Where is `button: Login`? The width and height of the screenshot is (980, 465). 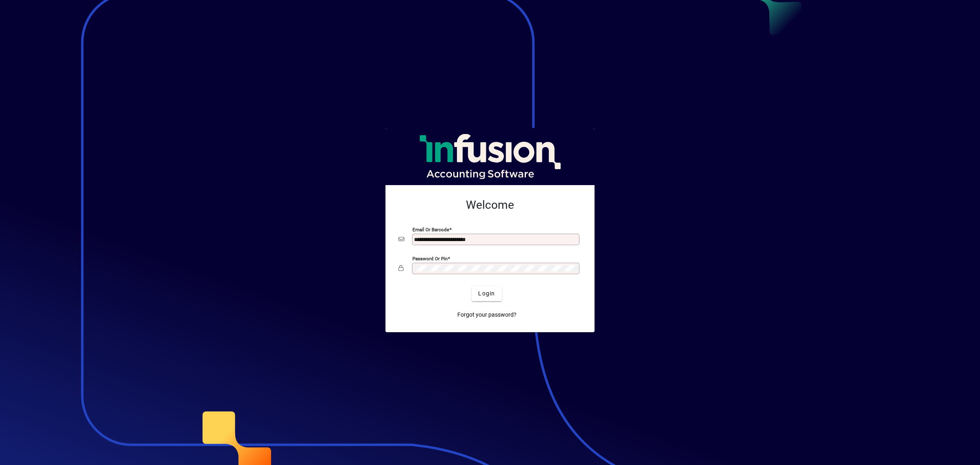
button: Login is located at coordinates (486, 293).